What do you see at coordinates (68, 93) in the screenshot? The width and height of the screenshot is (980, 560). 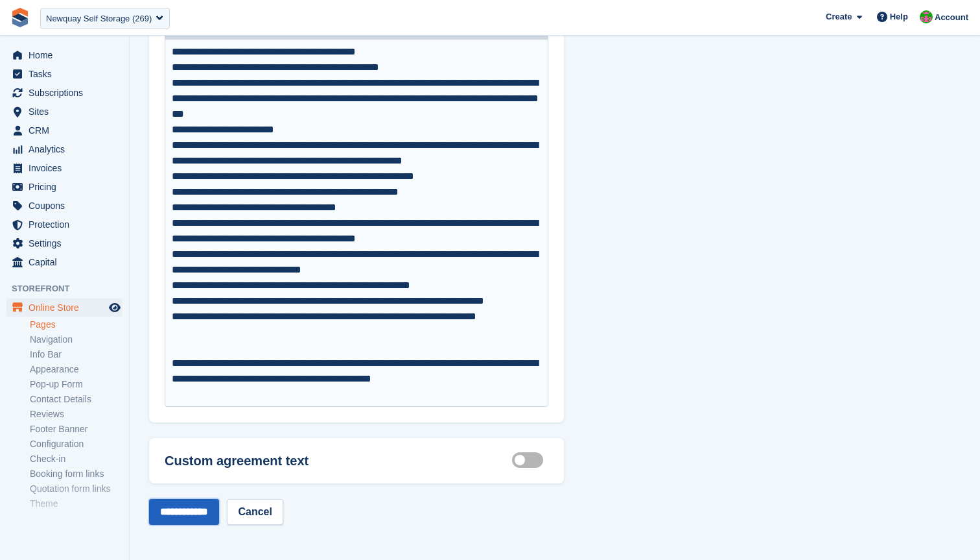 I see `span: Subscriptions` at bounding box center [68, 93].